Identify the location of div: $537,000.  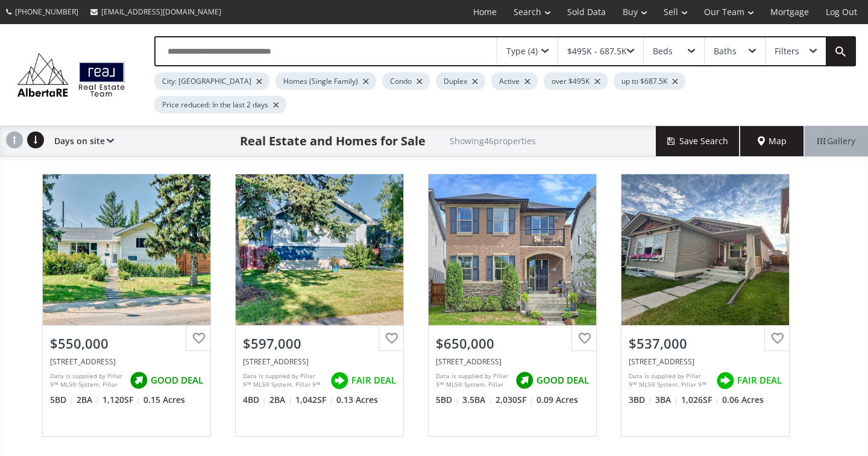
(705, 343).